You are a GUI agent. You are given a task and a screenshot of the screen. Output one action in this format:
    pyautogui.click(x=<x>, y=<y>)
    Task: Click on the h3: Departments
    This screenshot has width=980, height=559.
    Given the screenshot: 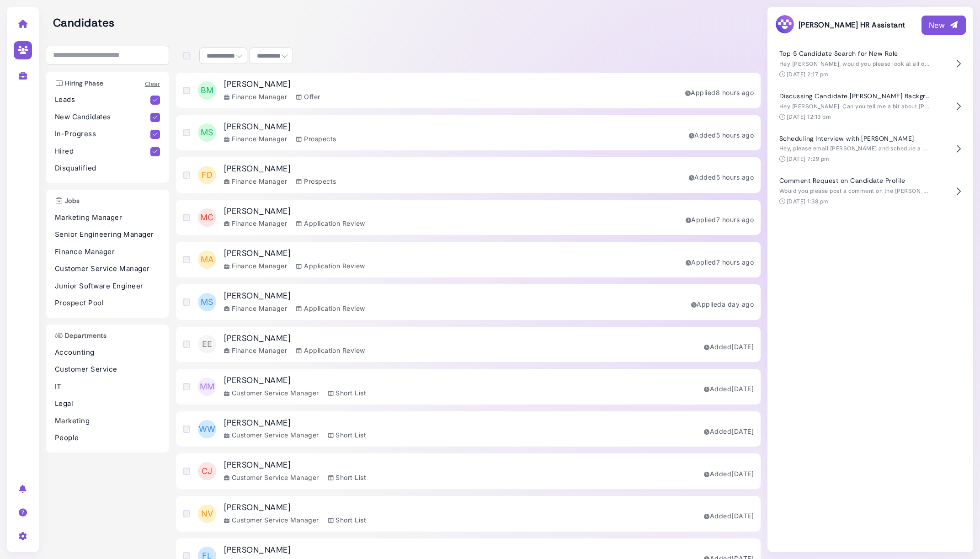 What is the action you would take?
    pyautogui.click(x=80, y=336)
    